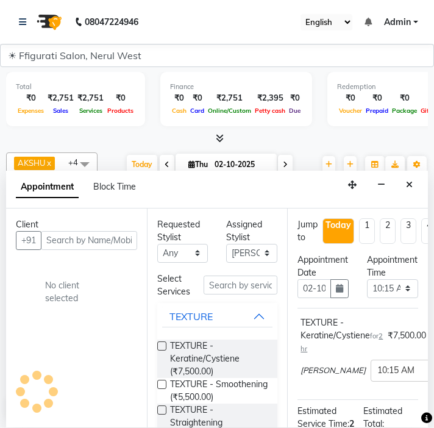 The width and height of the screenshot is (434, 428). Describe the element at coordinates (219, 358) in the screenshot. I see `span: TEXTURE - Keratine/Cystiene (₹7,500.00)` at that location.